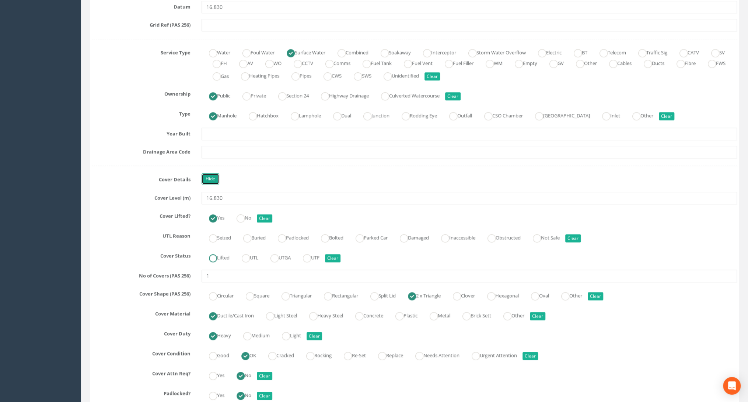 The width and height of the screenshot is (748, 402). Describe the element at coordinates (141, 234) in the screenshot. I see `label: UTL Reason` at that location.